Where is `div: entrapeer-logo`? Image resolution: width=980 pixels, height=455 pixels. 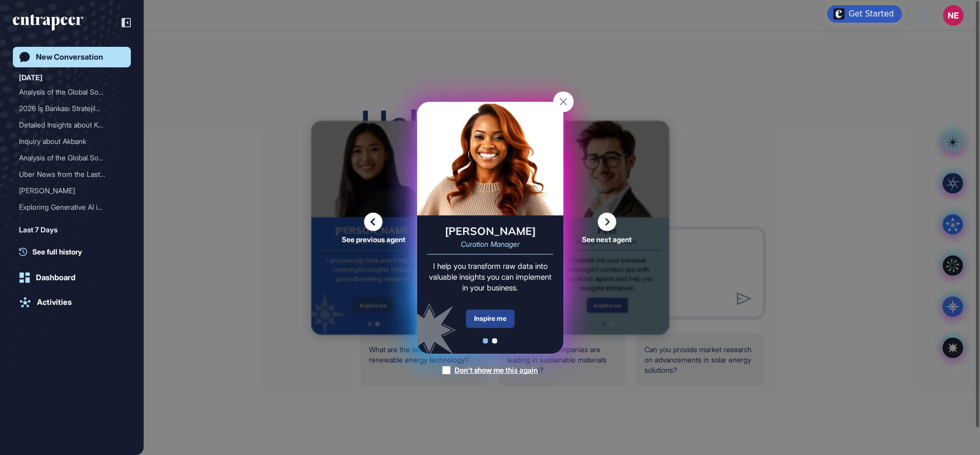
div: entrapeer-logo is located at coordinates (48, 22).